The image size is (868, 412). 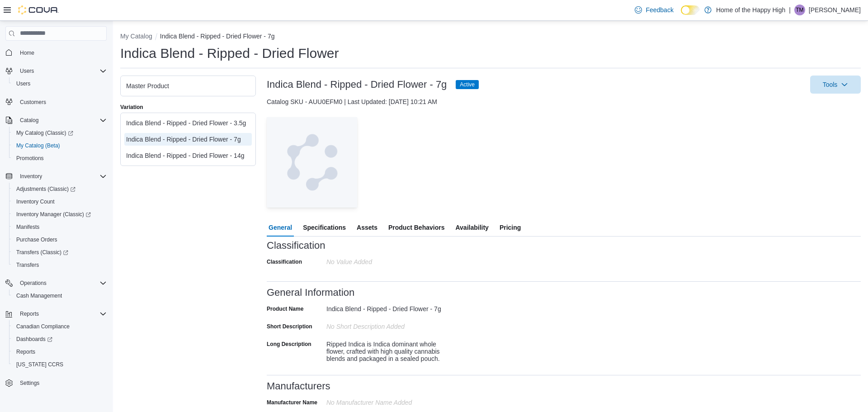 I want to click on button: Tools, so click(x=835, y=84).